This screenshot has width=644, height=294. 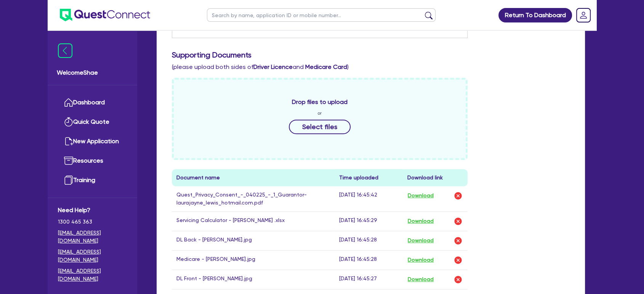 What do you see at coordinates (69, 161) in the screenshot?
I see `img: resources` at bounding box center [69, 161].